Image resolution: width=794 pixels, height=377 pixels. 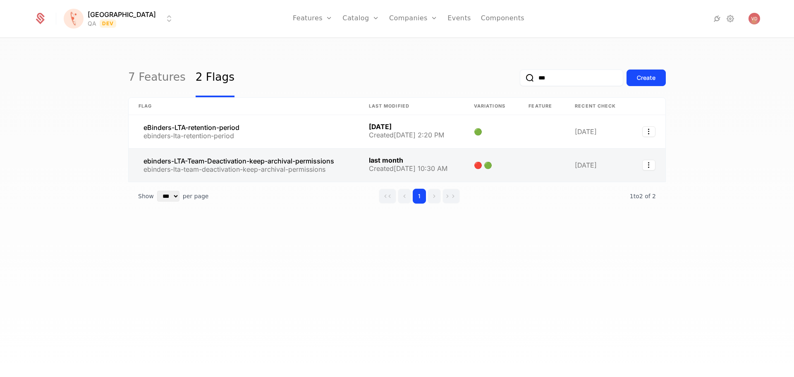 I want to click on a: Integrations, so click(x=717, y=19).